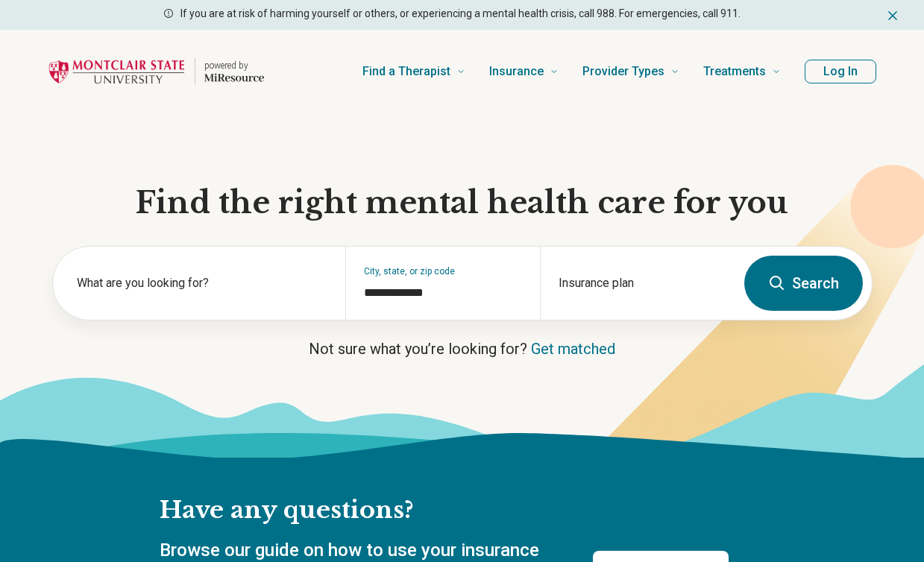 Image resolution: width=924 pixels, height=562 pixels. Describe the element at coordinates (407, 72) in the screenshot. I see `span: Find a Therapist` at that location.